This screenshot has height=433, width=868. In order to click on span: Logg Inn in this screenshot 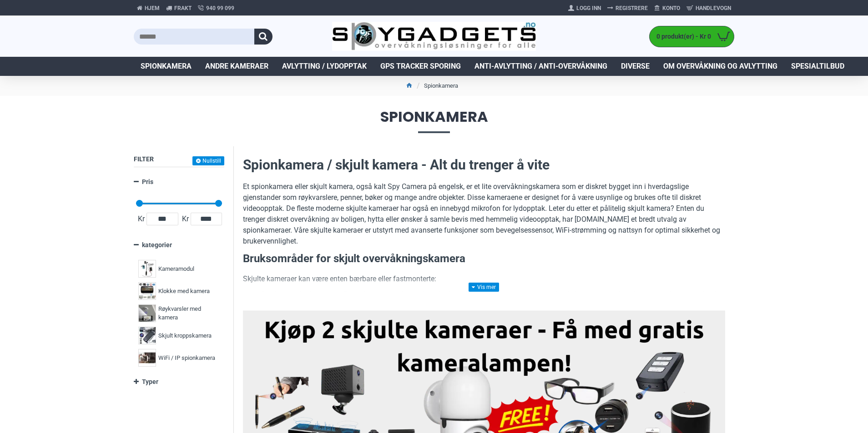, I will do `click(588, 8)`.